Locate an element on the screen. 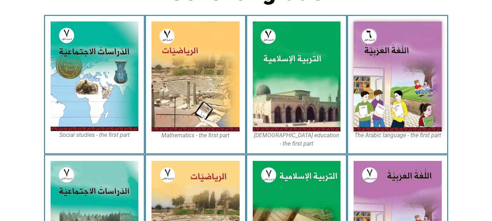 The image size is (492, 221). img: Math7A-Cover is located at coordinates (196, 76).